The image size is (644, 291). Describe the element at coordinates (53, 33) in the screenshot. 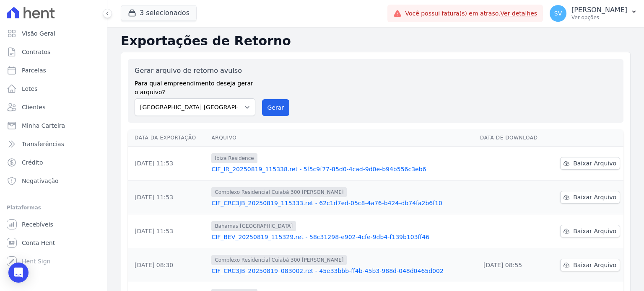

I see `a: Visão Geral` at that location.